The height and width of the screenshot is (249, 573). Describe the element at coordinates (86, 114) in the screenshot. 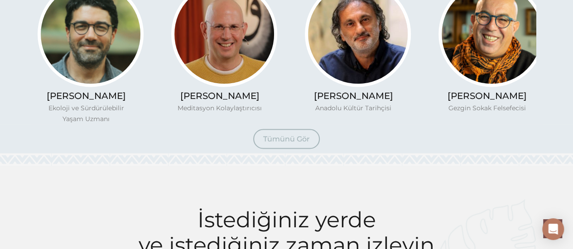

I see `span: Ekoloji ve Sürdürülebilir Yaşam Uzmanı` at that location.